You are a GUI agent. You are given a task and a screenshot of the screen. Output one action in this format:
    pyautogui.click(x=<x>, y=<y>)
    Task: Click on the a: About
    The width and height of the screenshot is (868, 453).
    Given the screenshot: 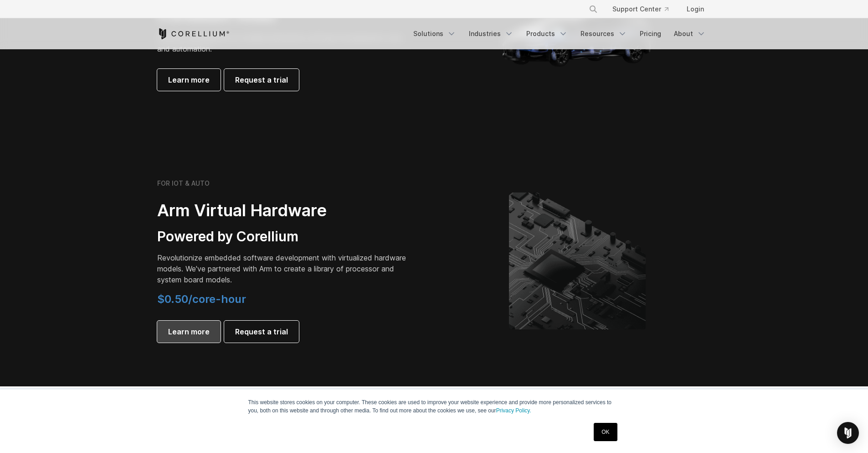 What is the action you would take?
    pyautogui.click(x=690, y=34)
    